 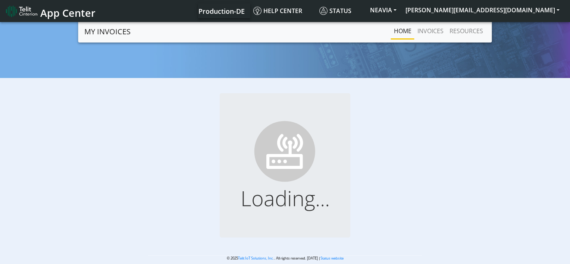 What do you see at coordinates (323, 11) in the screenshot?
I see `img: status.svg` at bounding box center [323, 11].